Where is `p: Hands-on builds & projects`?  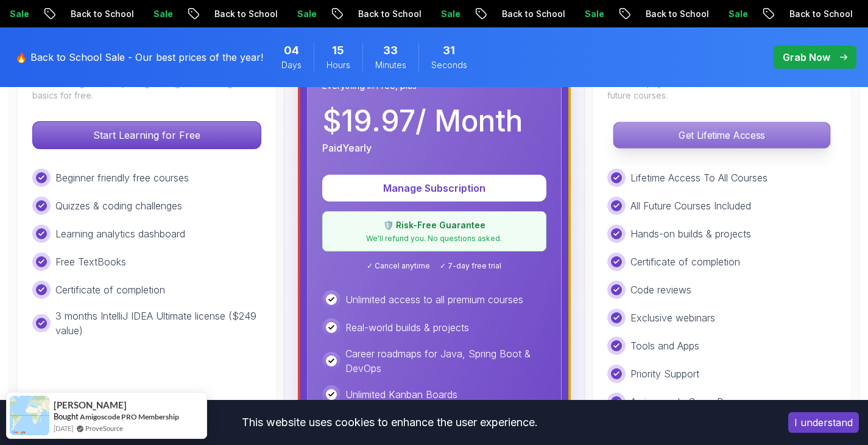 p: Hands-on builds & projects is located at coordinates (691, 234).